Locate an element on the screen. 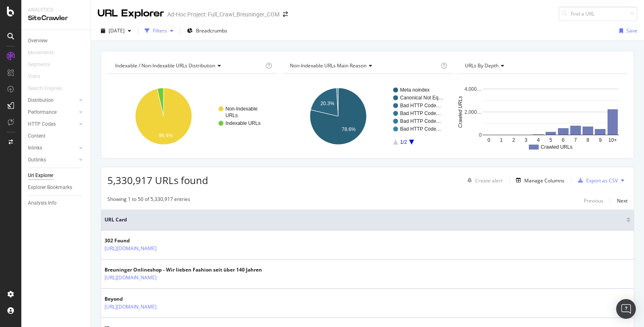 Image resolution: width=644 pixels, height=327 pixels. span: URL Card is located at coordinates (364, 220).